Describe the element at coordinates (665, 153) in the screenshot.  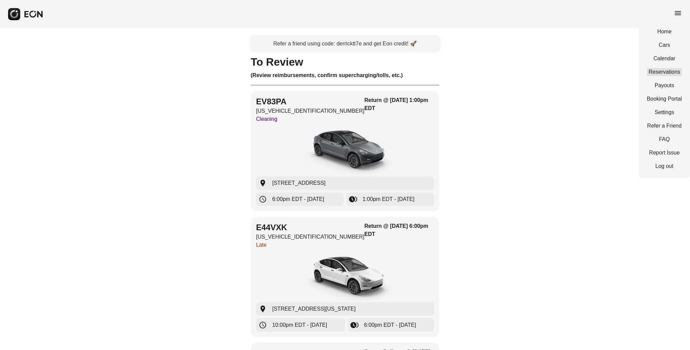
I see `a: Report Issue` at that location.